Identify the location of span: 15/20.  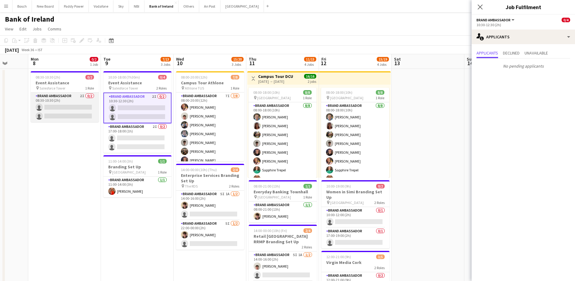
(238, 59).